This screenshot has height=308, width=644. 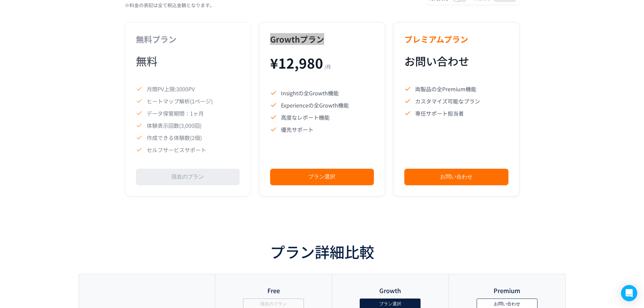 I want to click on h4: Free, so click(x=273, y=290).